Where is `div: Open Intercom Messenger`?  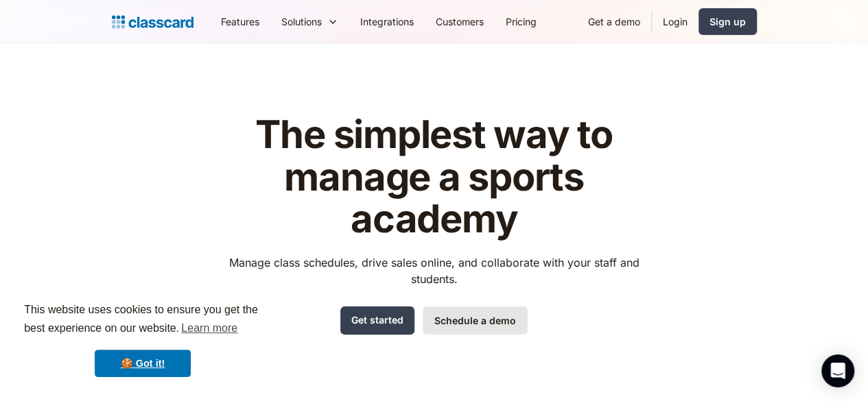 div: Open Intercom Messenger is located at coordinates (837, 371).